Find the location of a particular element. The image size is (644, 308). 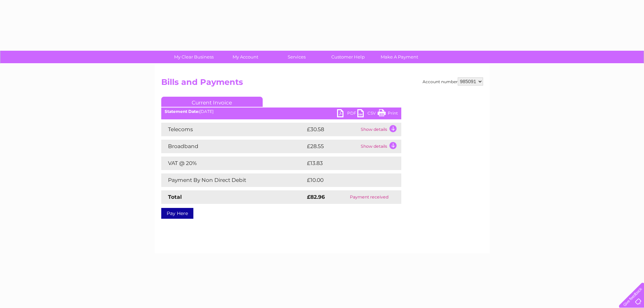

td: VAT @ 20% is located at coordinates (233, 163).